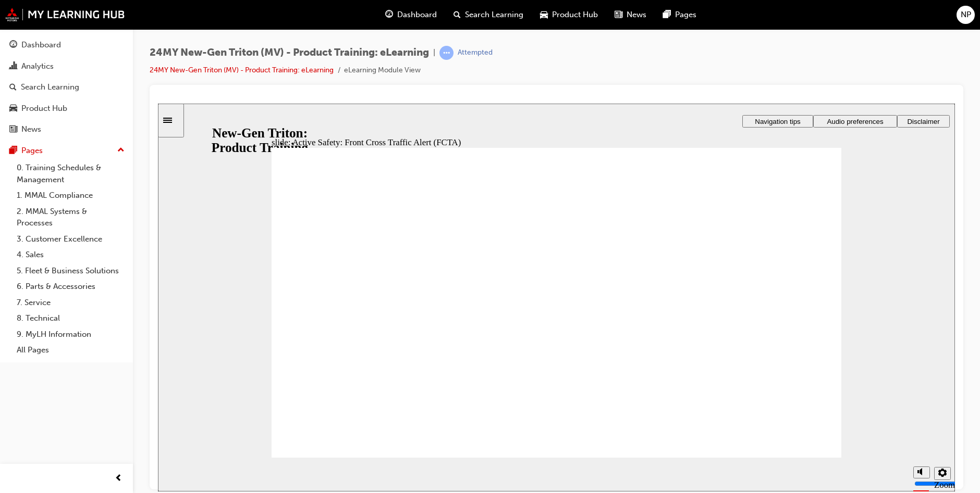 This screenshot has height=493, width=980. I want to click on div: News, so click(31, 129).